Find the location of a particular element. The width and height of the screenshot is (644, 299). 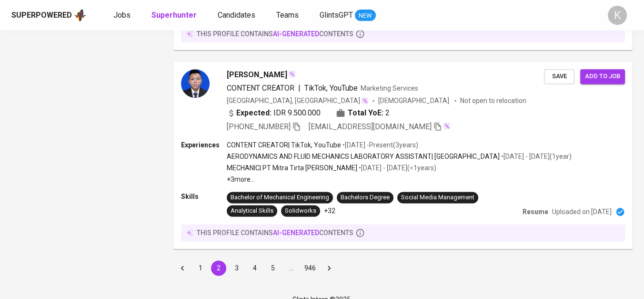

div: Bachelor of Mechanical Engineering is located at coordinates (279, 197).